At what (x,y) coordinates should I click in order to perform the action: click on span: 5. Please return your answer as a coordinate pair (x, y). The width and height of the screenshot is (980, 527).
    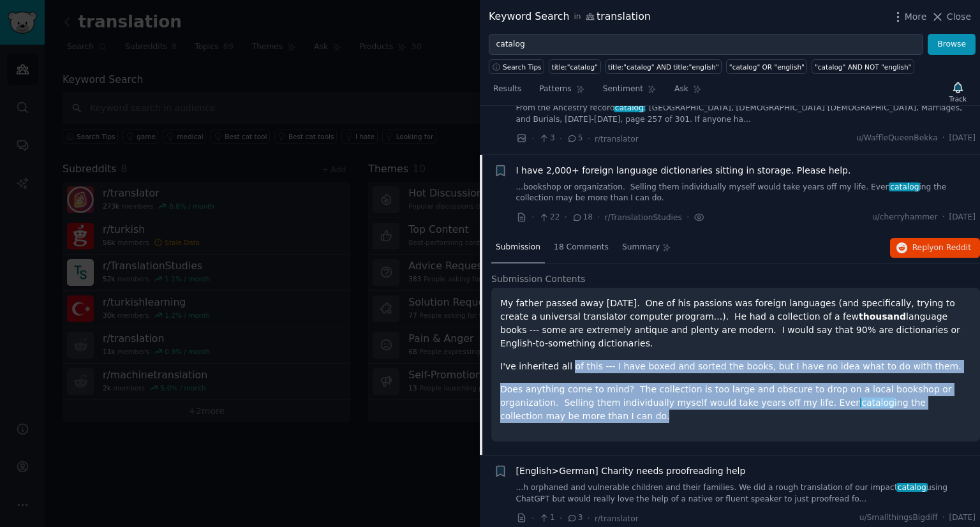
    Looking at the image, I should click on (574, 139).